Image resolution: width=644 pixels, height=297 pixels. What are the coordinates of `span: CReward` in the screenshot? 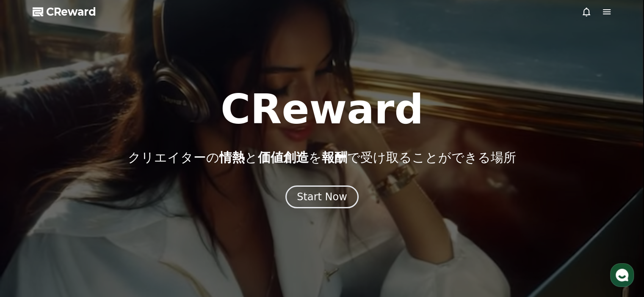 It's located at (71, 12).